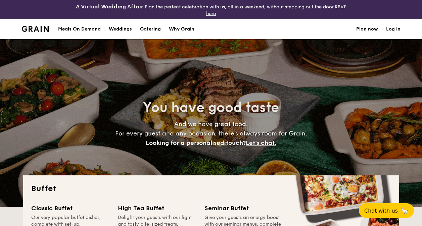 Image resolution: width=422 pixels, height=226 pixels. Describe the element at coordinates (35, 29) in the screenshot. I see `img: Grain` at that location.